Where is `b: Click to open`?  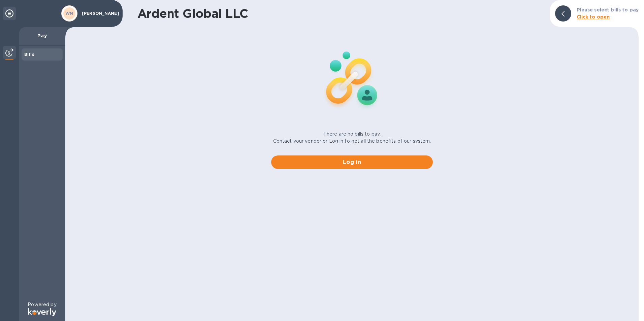 b: Click to open is located at coordinates (593, 17).